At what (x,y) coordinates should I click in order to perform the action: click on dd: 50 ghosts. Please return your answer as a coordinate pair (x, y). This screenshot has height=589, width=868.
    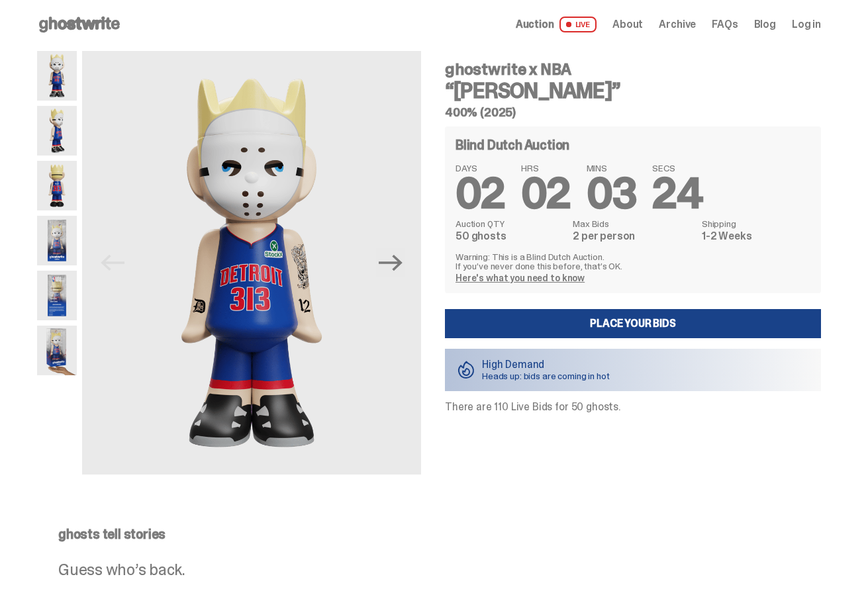
    Looking at the image, I should click on (510, 236).